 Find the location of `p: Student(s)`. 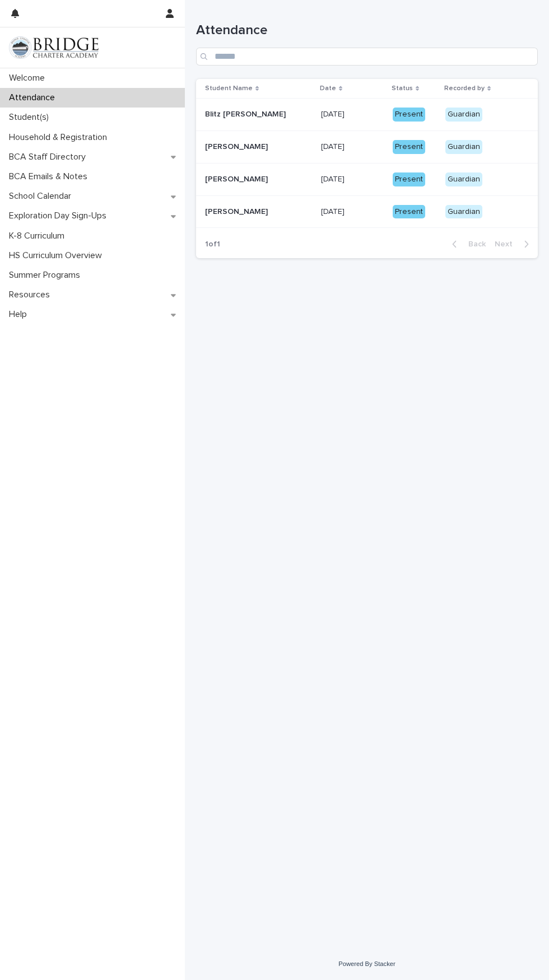

p: Student(s) is located at coordinates (30, 117).